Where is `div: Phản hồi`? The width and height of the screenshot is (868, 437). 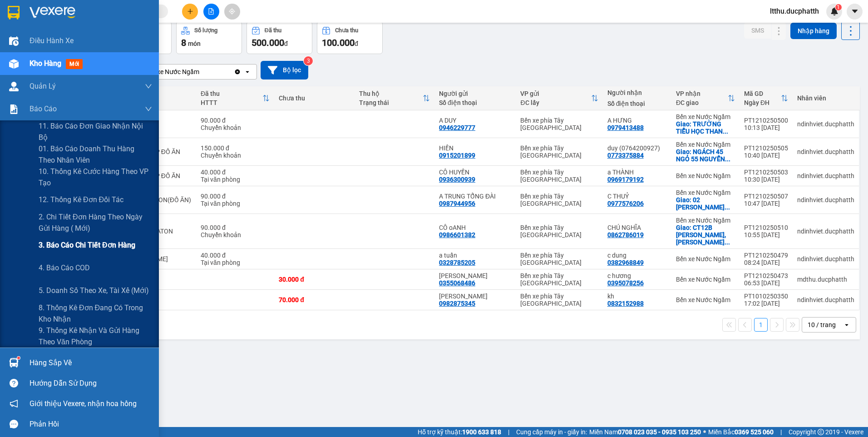
div: Phản hồi is located at coordinates (91, 425).